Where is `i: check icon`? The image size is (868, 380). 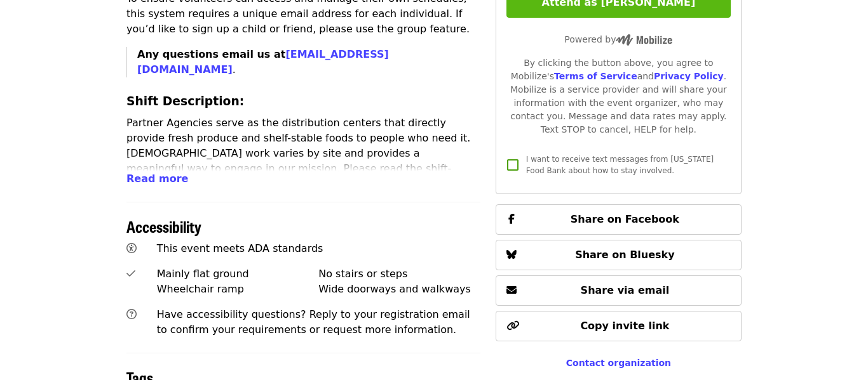
i: check icon is located at coordinates (131, 273).